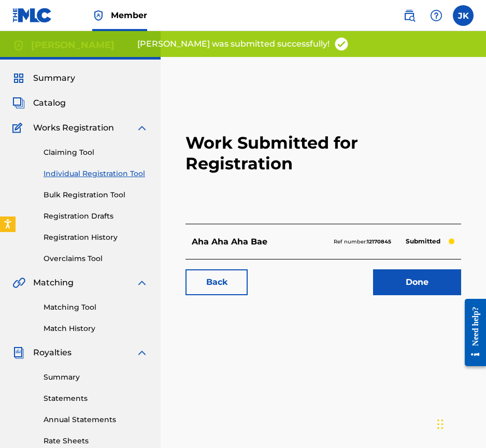 The width and height of the screenshot is (486, 448). Describe the element at coordinates (96, 441) in the screenshot. I see `a: Rate Sheets` at that location.